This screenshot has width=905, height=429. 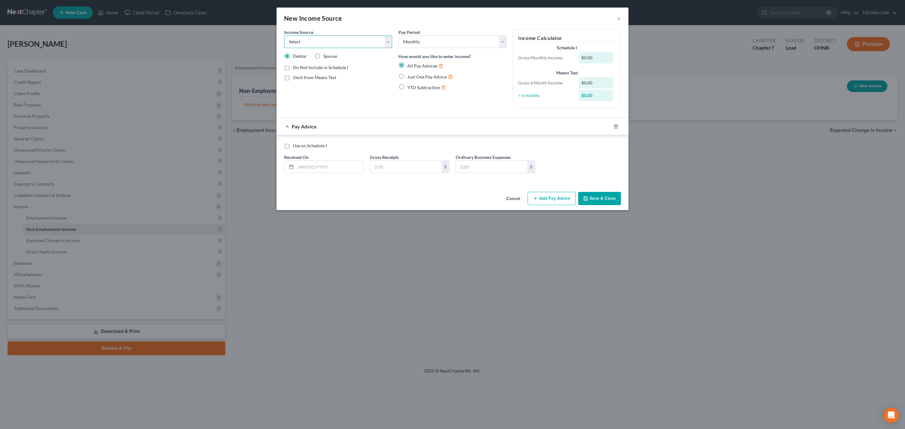 I want to click on div: Schedule I, so click(x=567, y=48).